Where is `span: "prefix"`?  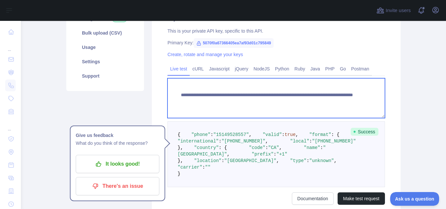
span: "prefix" is located at coordinates (262, 154).